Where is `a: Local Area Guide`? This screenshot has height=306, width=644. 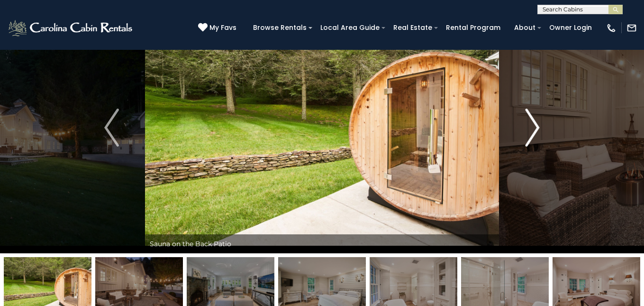
a: Local Area Guide is located at coordinates (350, 27).